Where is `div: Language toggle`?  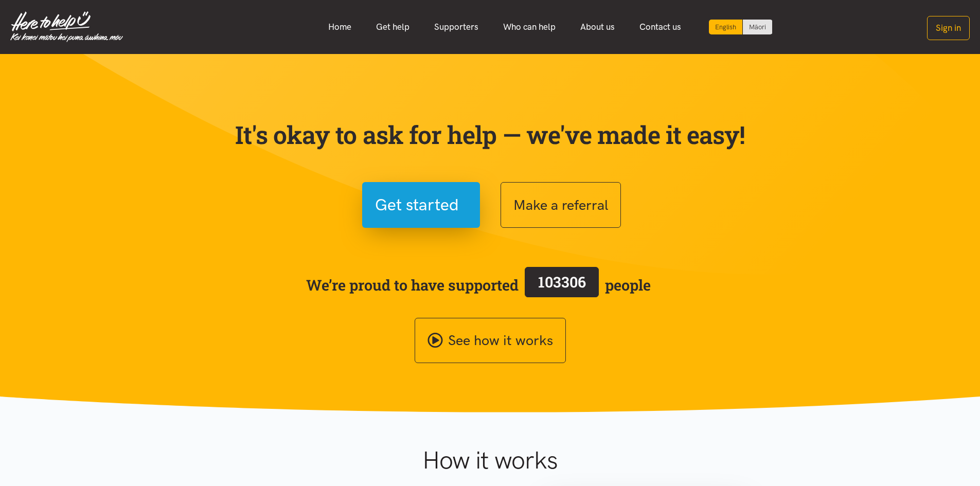
div: Language toggle is located at coordinates (741, 26).